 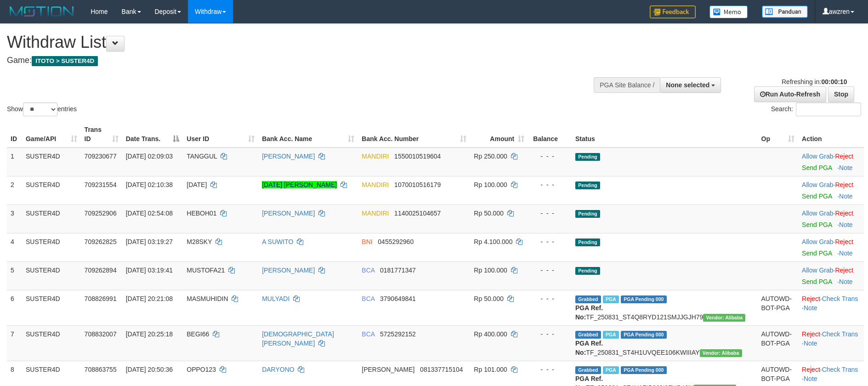 I want to click on td: 1, so click(x=14, y=162).